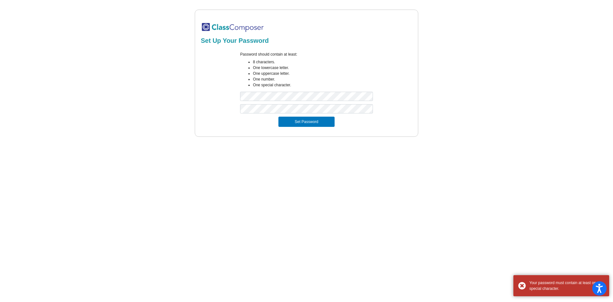  What do you see at coordinates (307, 41) in the screenshot?
I see `h2: Set Up Your Password` at bounding box center [307, 41].